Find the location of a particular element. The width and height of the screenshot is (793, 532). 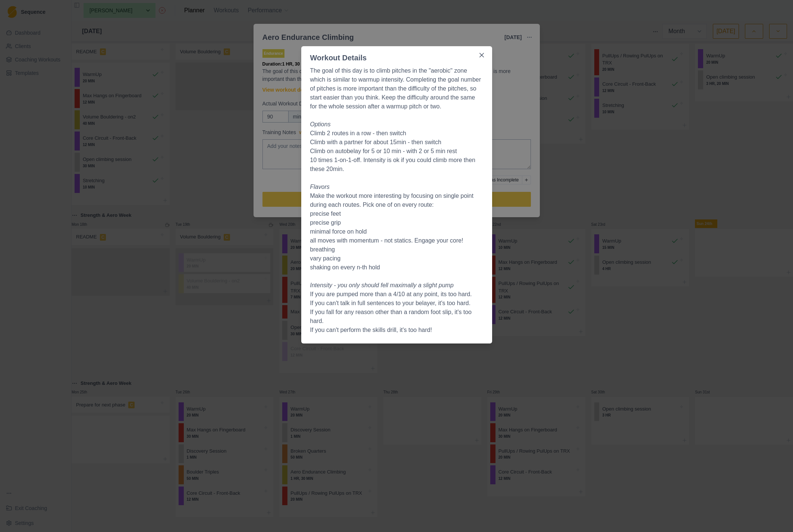

li: precise feet is located at coordinates (396, 214).